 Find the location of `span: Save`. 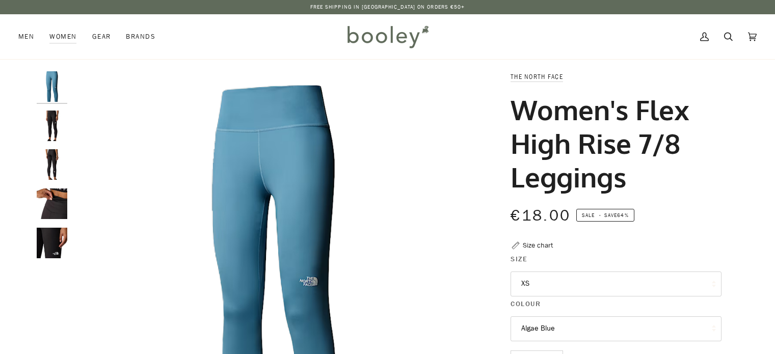

span: Save is located at coordinates (605, 215).